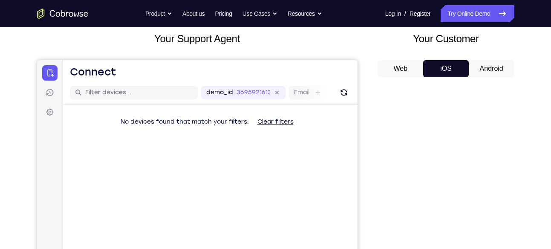 The image size is (551, 249). What do you see at coordinates (159, 14) in the screenshot?
I see `button: Product` at bounding box center [159, 14].